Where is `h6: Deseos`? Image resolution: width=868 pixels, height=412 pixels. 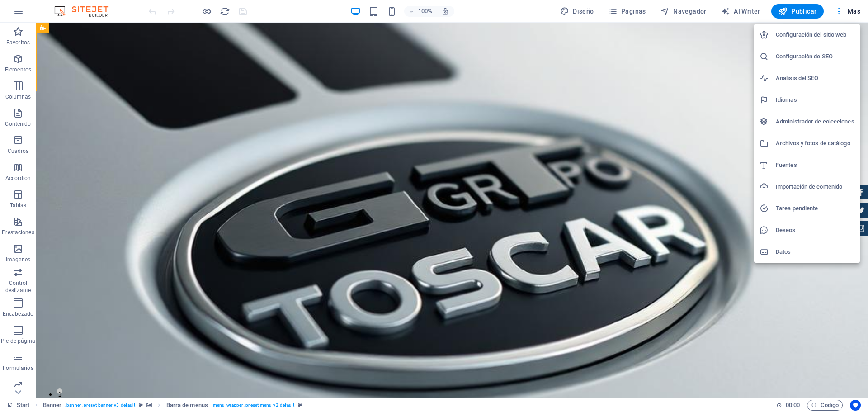 h6: Deseos is located at coordinates (815, 230).